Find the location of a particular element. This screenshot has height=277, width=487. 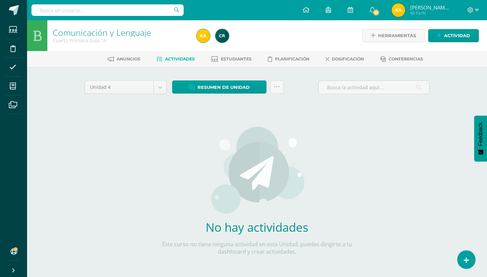

span: Resumen de unidad is located at coordinates (223, 87).